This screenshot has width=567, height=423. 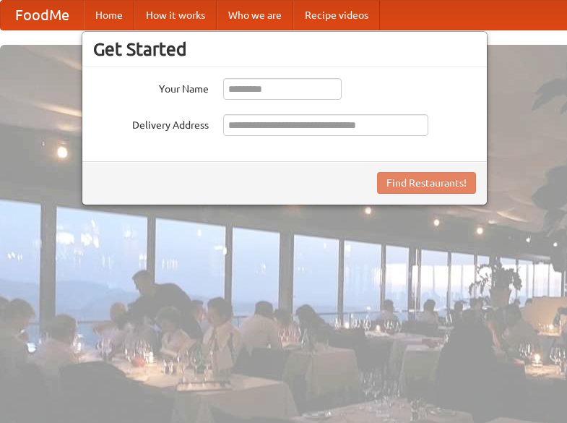 I want to click on a: Who we are, so click(x=255, y=15).